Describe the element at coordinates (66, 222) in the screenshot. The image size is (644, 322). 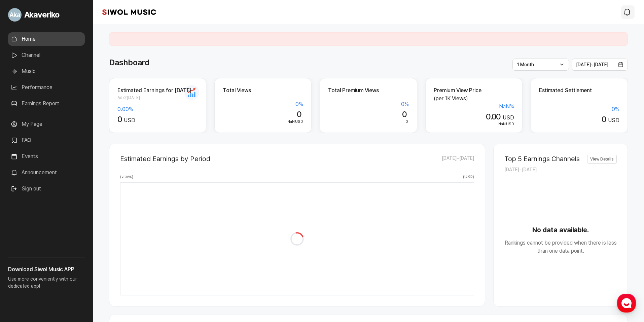
I see `a: Messages` at that location.